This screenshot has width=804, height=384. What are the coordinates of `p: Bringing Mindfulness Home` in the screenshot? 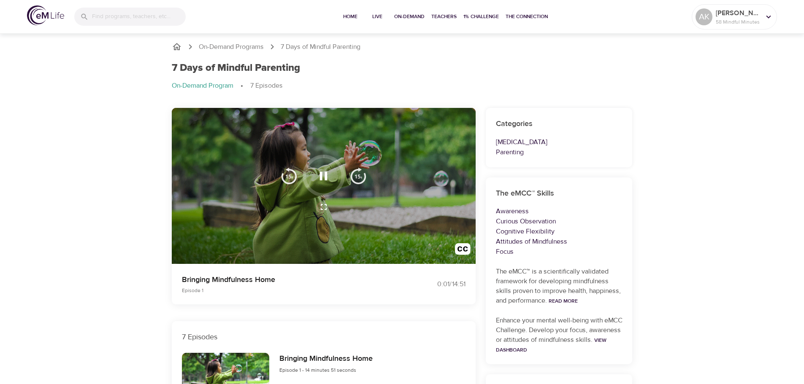 It's located at (287, 280).